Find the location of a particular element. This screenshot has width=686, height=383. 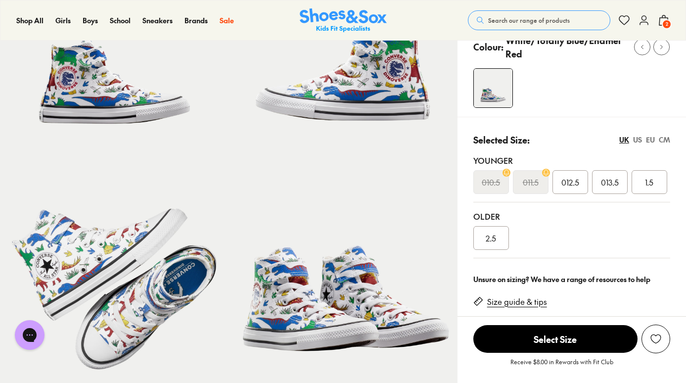

div: Unsure on sizing? We have a range of resources to help is located at coordinates (571, 279).